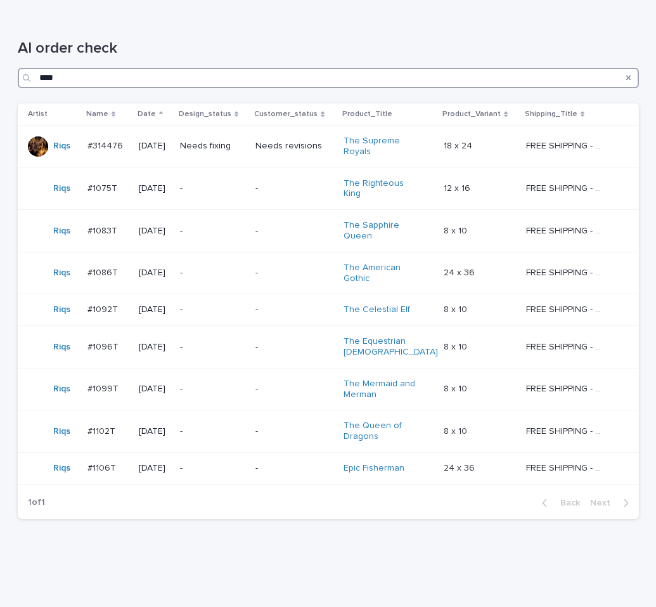 Image resolution: width=656 pixels, height=607 pixels. Describe the element at coordinates (374, 468) in the screenshot. I see `a: Epic Fisherman` at that location.